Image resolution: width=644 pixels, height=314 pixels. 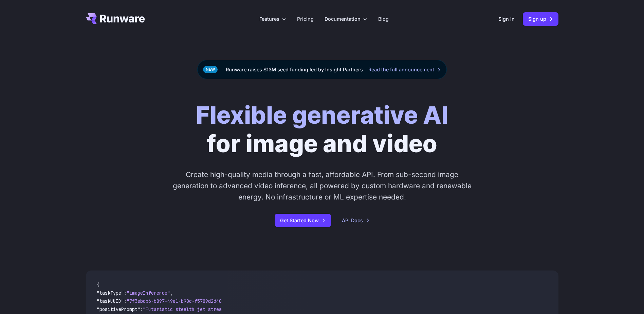 What do you see at coordinates (405, 69) in the screenshot?
I see `a: Read the full announcement` at bounding box center [405, 69].